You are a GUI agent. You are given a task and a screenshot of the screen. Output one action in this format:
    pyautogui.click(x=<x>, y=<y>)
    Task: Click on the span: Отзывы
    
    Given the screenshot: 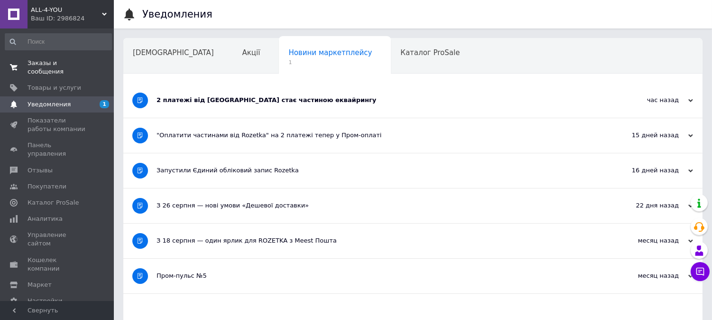 What is the action you would take?
    pyautogui.click(x=40, y=170)
    